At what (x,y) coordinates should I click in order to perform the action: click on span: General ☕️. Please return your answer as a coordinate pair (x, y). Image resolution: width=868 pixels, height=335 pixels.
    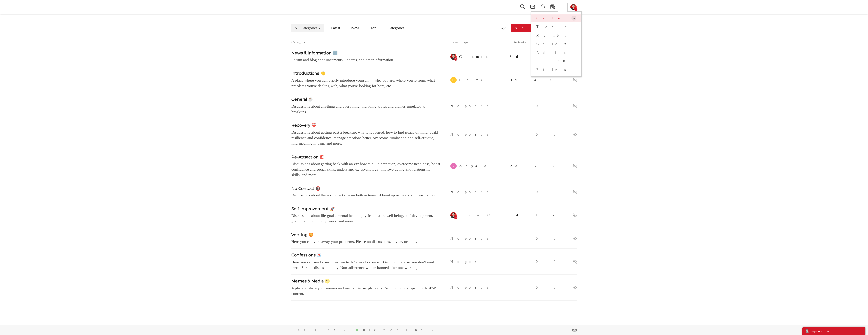
    Looking at the image, I should click on (302, 100).